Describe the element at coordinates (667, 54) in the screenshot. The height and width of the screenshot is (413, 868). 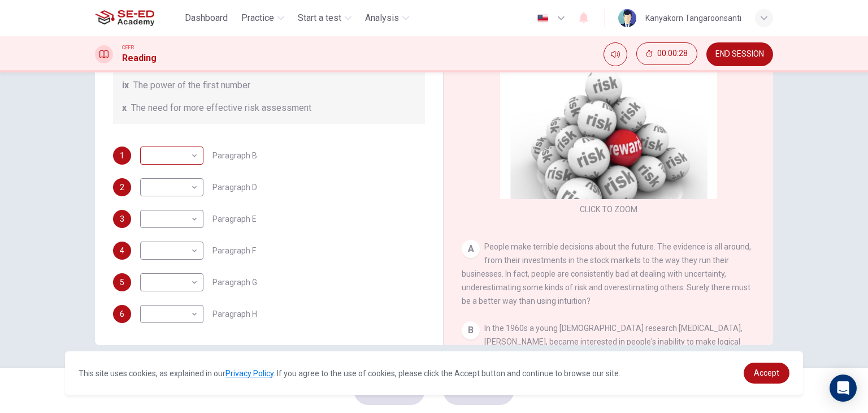
I see `button: 00:00:28` at that location.